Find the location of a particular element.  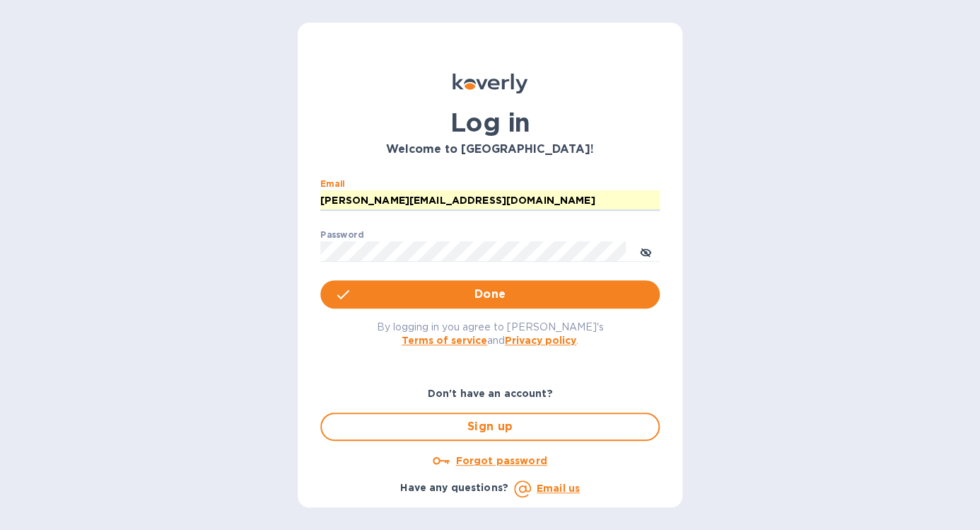

b: Email us is located at coordinates (558, 488).